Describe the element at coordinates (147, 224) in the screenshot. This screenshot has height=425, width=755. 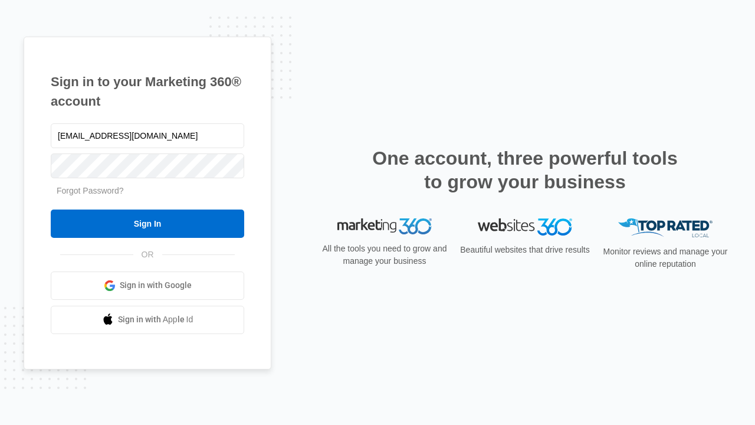
I see `input: Sign In` at that location.